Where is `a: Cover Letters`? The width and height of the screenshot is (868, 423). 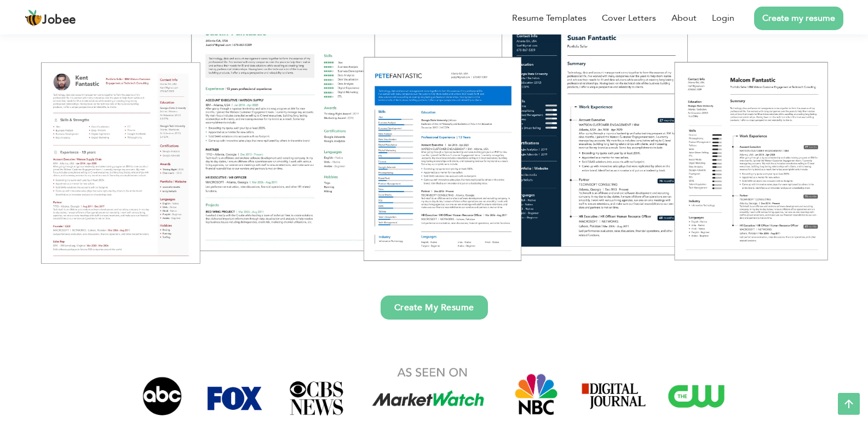 a: Cover Letters is located at coordinates (629, 18).